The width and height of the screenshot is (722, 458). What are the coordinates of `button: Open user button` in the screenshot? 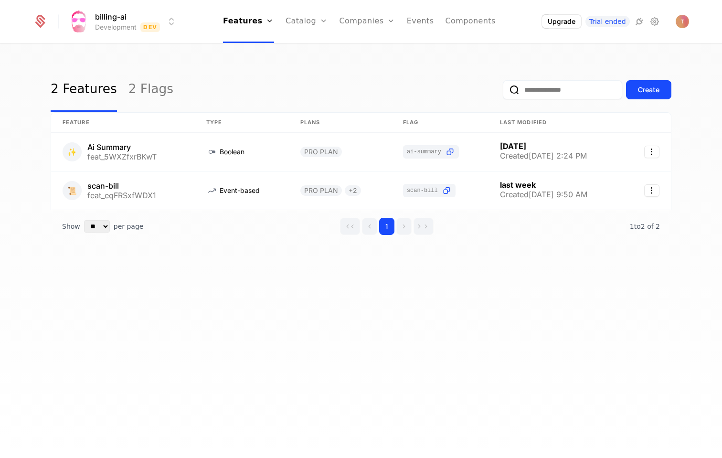 It's located at (683, 21).